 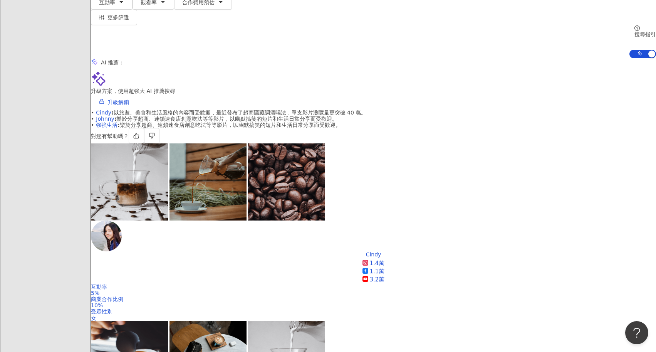 What do you see at coordinates (373, 286) in the screenshot?
I see `a: Cindy1.4萬1.1萬3.2萬互動率5%商業合作比例10%受眾性別女` at bounding box center [373, 286].